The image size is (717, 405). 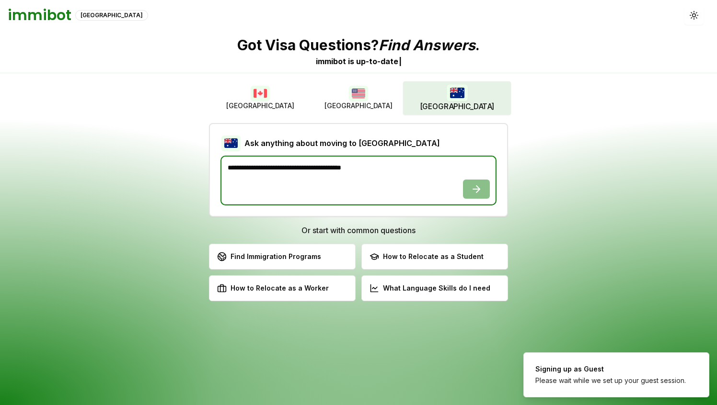 What do you see at coordinates (426, 257) in the screenshot?
I see `div: How to Relocate as a Student` at bounding box center [426, 257].